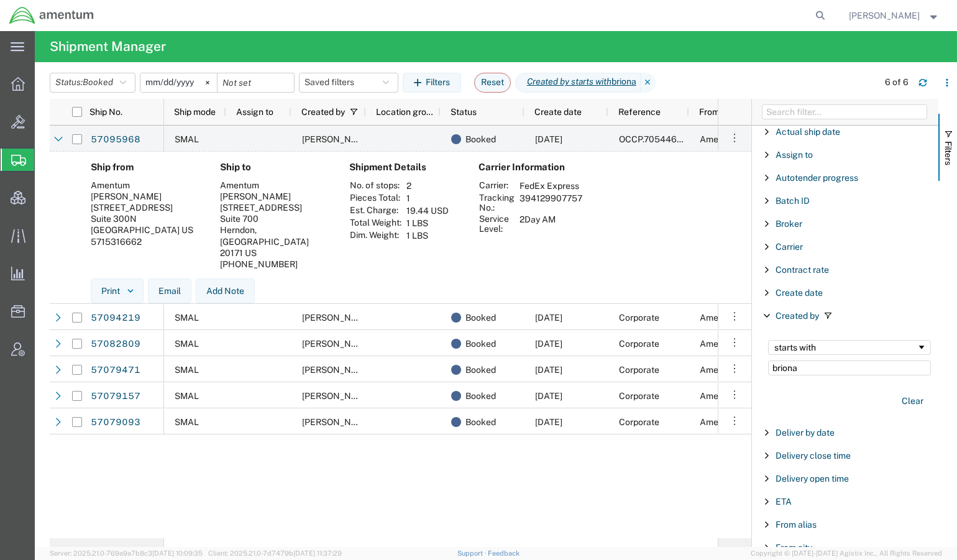 This screenshot has width=957, height=560. Describe the element at coordinates (496, 203) in the screenshot. I see `th: Tracking No.:` at that location.